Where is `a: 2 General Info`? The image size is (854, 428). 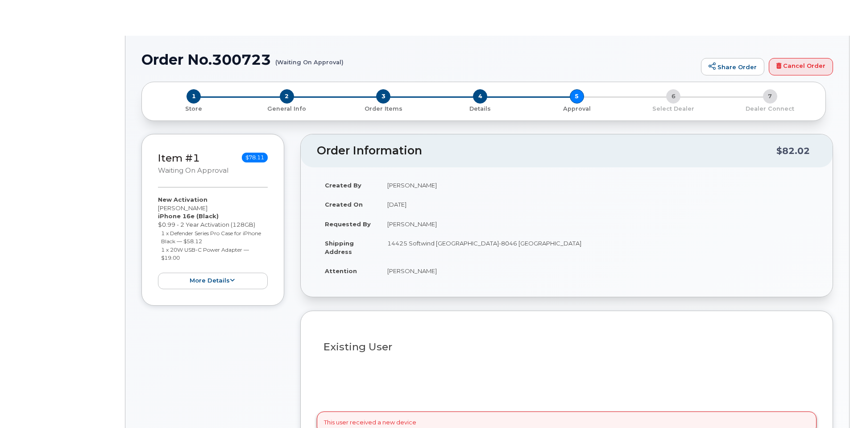 a: 2 General Info is located at coordinates (287, 108).